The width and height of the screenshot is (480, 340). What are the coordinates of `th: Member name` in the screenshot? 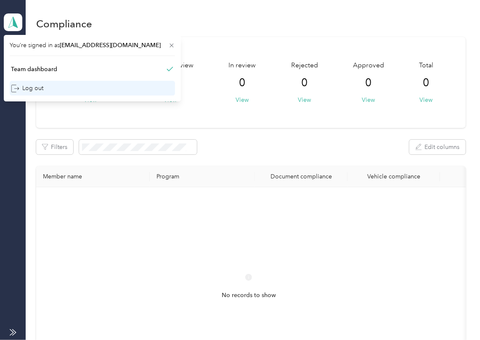 It's located at (93, 177).